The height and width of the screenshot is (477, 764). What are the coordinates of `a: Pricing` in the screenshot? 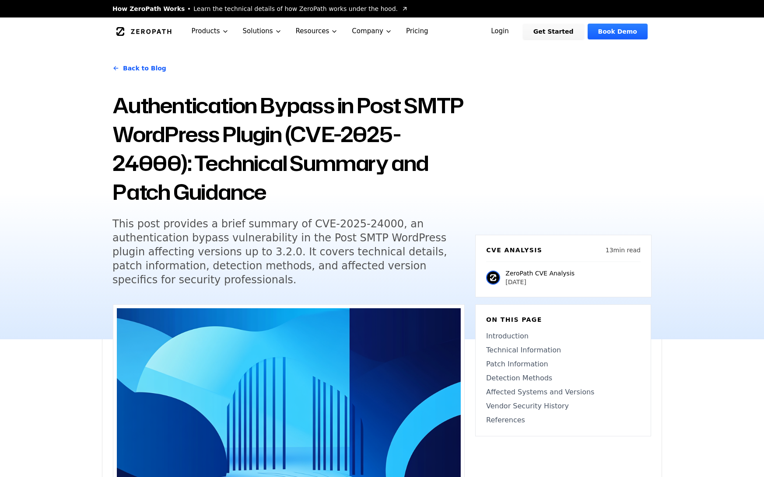 It's located at (417, 31).